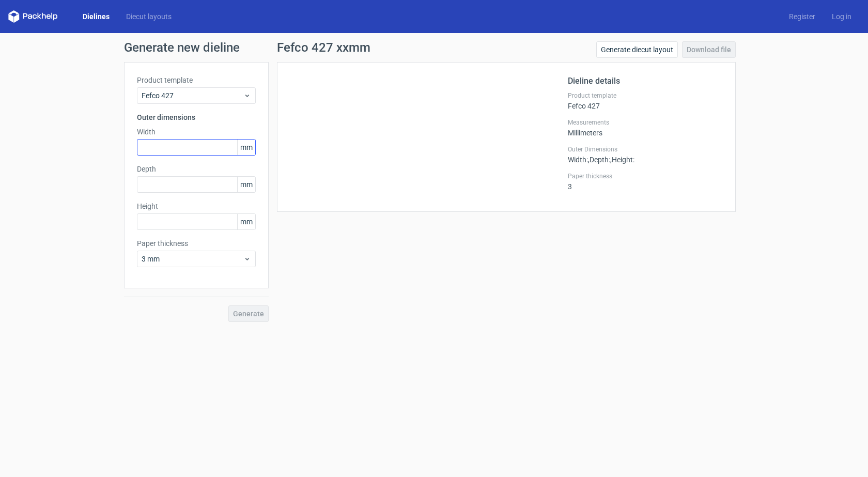 This screenshot has width=868, height=477. I want to click on span: , Height :, so click(622, 160).